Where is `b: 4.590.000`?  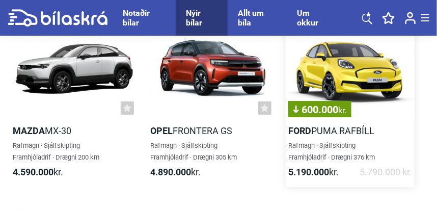 b: 4.590.000 is located at coordinates (33, 171).